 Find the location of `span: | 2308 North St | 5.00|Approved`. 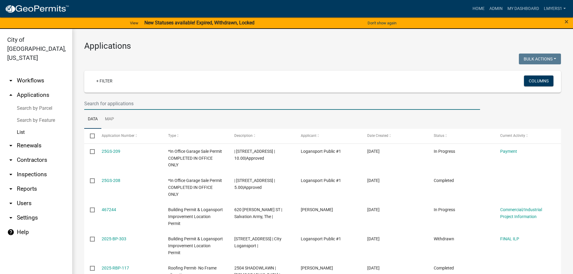

span: | 2308 North St | 5.00|Approved is located at coordinates (254, 184).